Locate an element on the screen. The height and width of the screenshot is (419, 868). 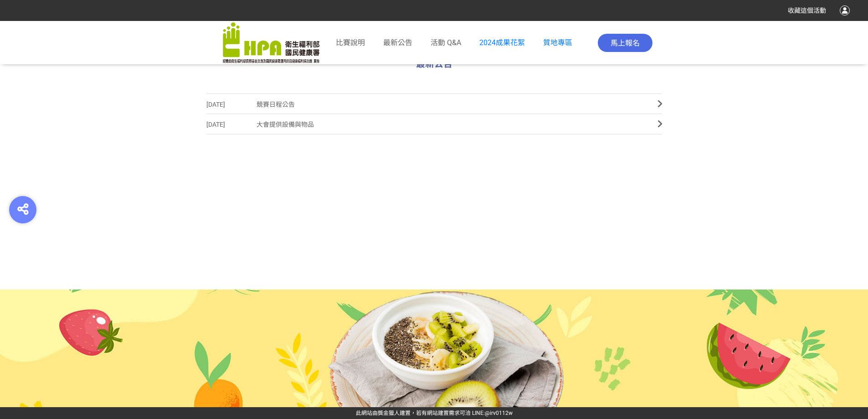
a: 最新公告 is located at coordinates (398, 43).